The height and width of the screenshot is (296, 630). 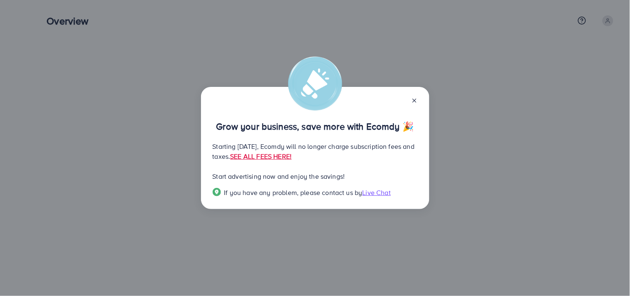 I want to click on p: Start advertising now and enjoy the savings!, so click(x=315, y=176).